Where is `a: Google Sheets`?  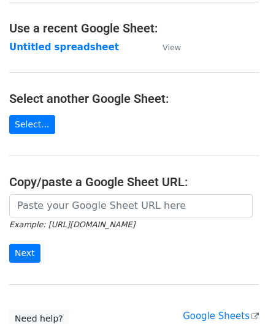
a: Google Sheets is located at coordinates (220, 316).